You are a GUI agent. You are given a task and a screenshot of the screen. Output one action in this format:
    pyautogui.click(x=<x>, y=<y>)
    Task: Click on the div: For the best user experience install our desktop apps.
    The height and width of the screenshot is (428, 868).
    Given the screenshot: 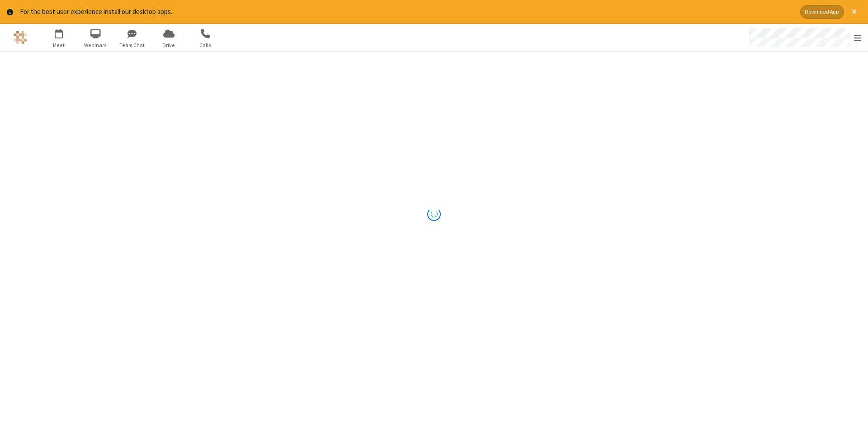 What is the action you would take?
    pyautogui.click(x=406, y=12)
    